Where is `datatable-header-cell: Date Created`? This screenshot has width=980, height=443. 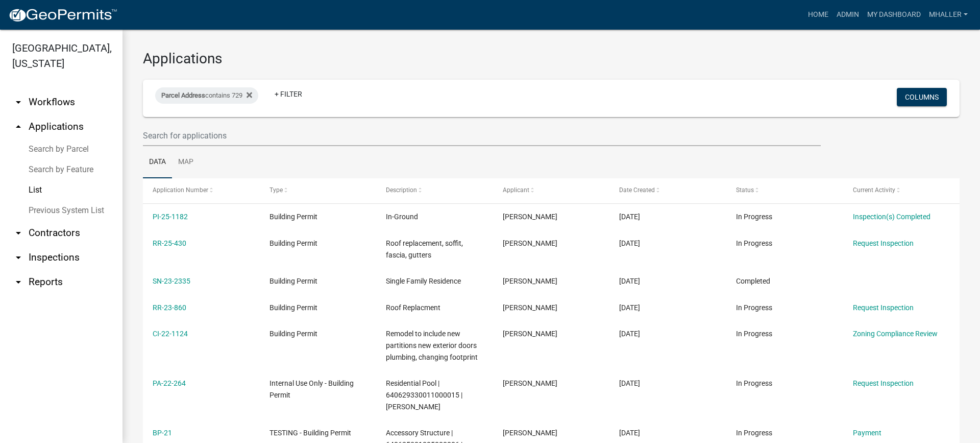
datatable-header-cell: Date Created is located at coordinates (668, 191).